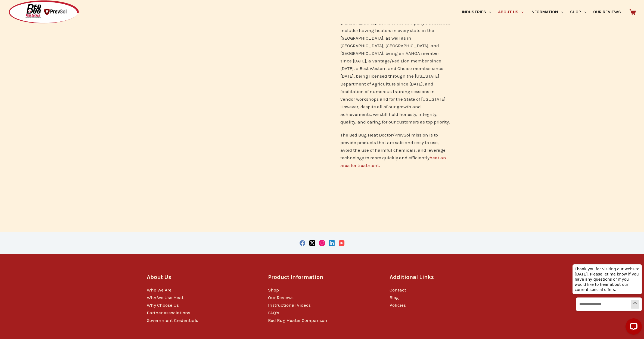 This screenshot has width=644, height=339. I want to click on a: Bed Bug Heater Comparison, so click(298, 320).